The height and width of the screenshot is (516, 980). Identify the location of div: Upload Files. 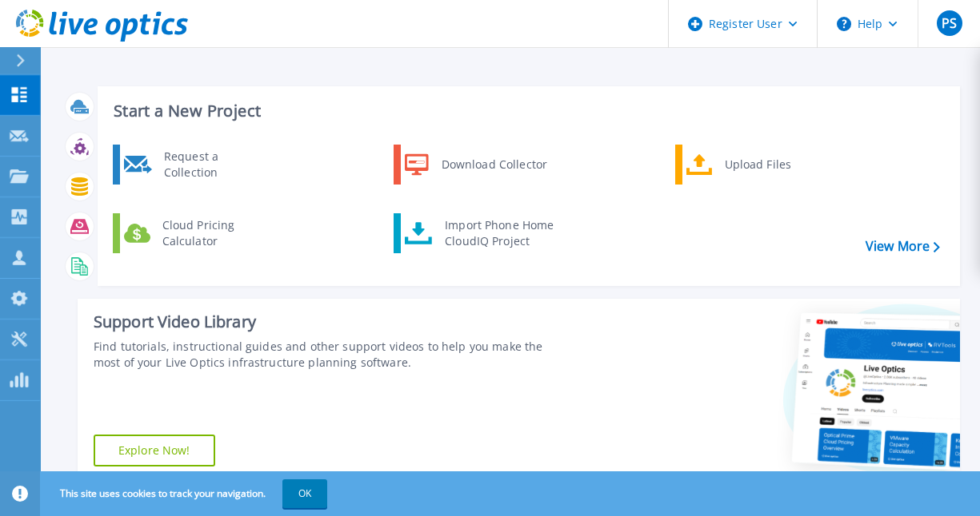
(776, 164).